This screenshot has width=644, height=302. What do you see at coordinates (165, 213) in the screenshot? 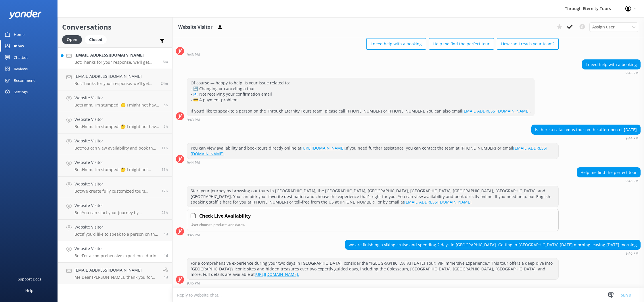
I see `span: Oct 04 2025 01:21pm (UTC +02:00) Europe/Amsterdam` at bounding box center [165, 213].